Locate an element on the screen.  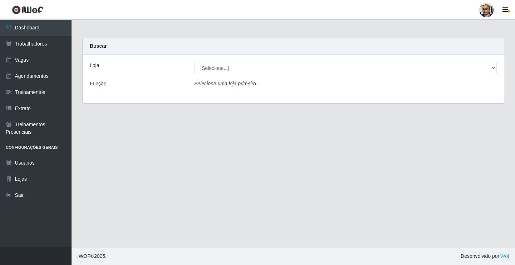
span: IWOF is located at coordinates (84, 256).